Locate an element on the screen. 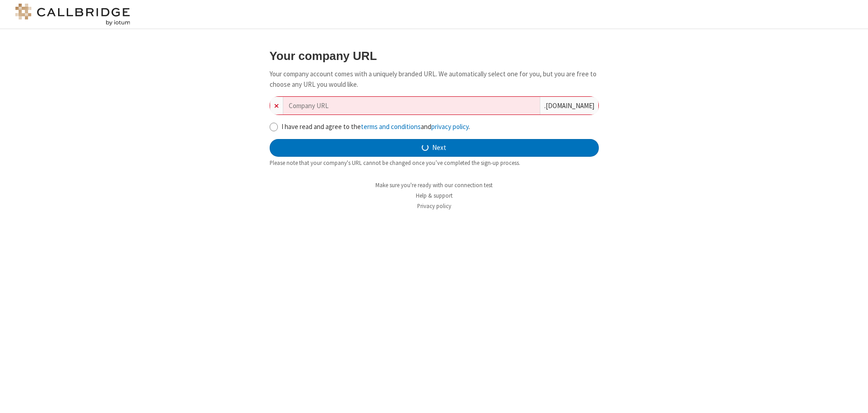 The image size is (868, 413). button: Next is located at coordinates (434, 148).